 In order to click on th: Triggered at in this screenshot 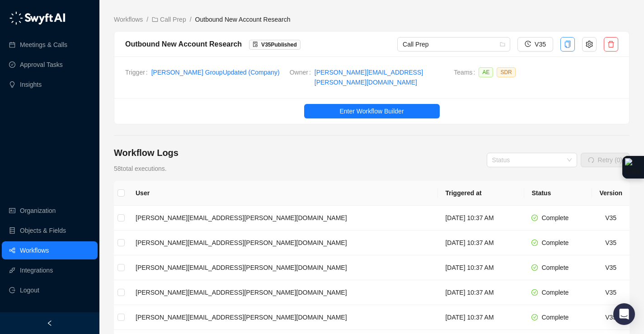, I will do `click(481, 193)`.